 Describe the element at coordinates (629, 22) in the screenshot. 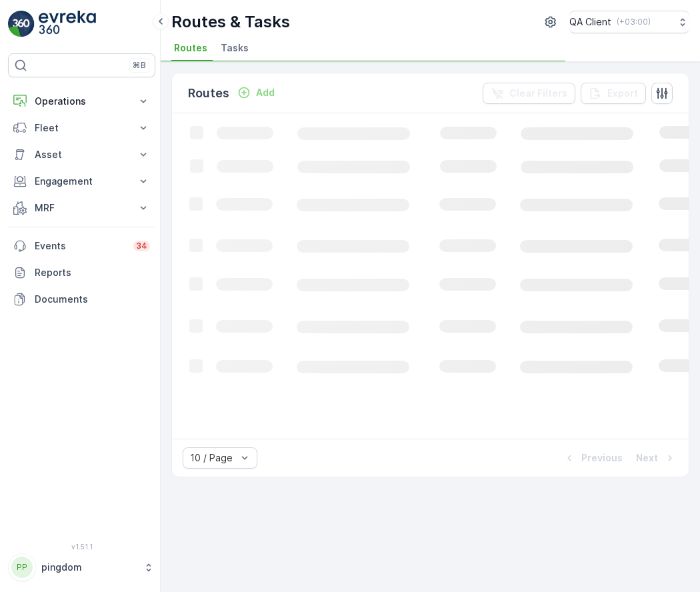

I see `button: QA Client(+03:00)` at that location.